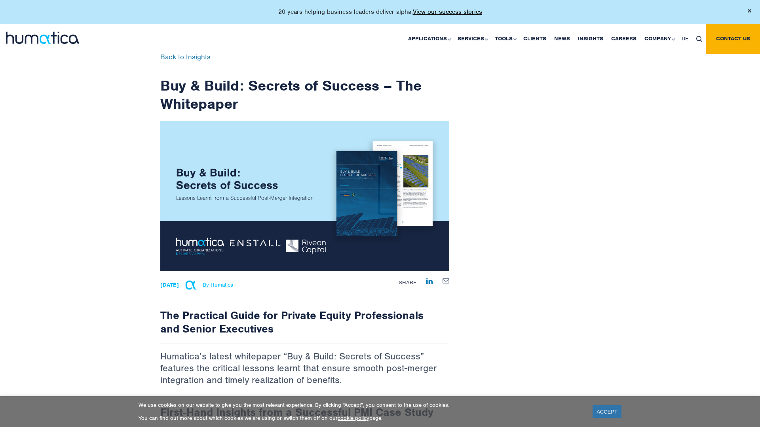  Describe the element at coordinates (305, 374) in the screenshot. I see `p: Humatica’s latest whitepaper “Buy & Build: Secrets of Success” features the critical lessons lear...` at that location.